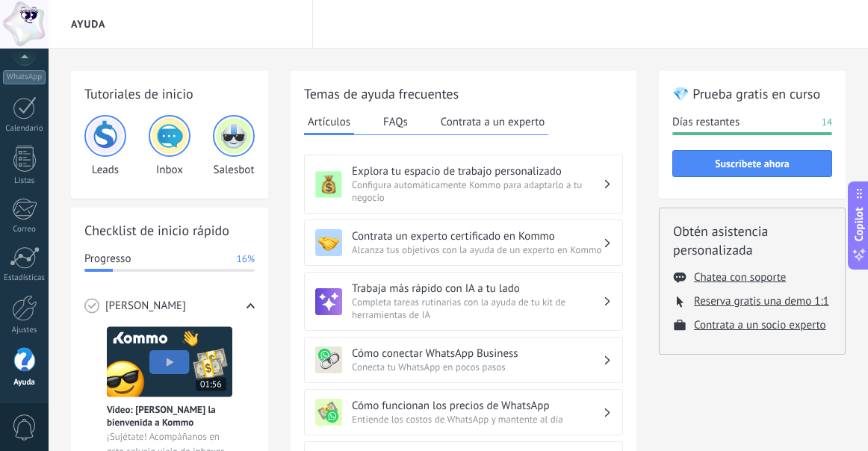  I want to click on div: Listas, so click(25, 181).